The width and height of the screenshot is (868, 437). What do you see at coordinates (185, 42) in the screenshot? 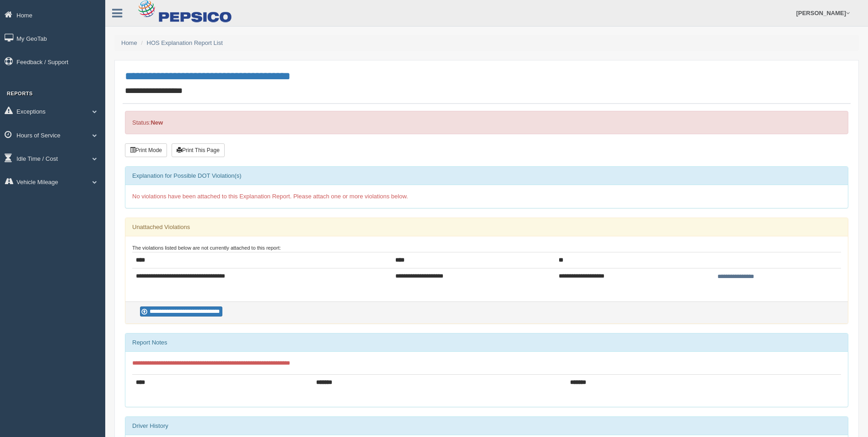
I see `a: HOS Explanation Report List` at bounding box center [185, 42].